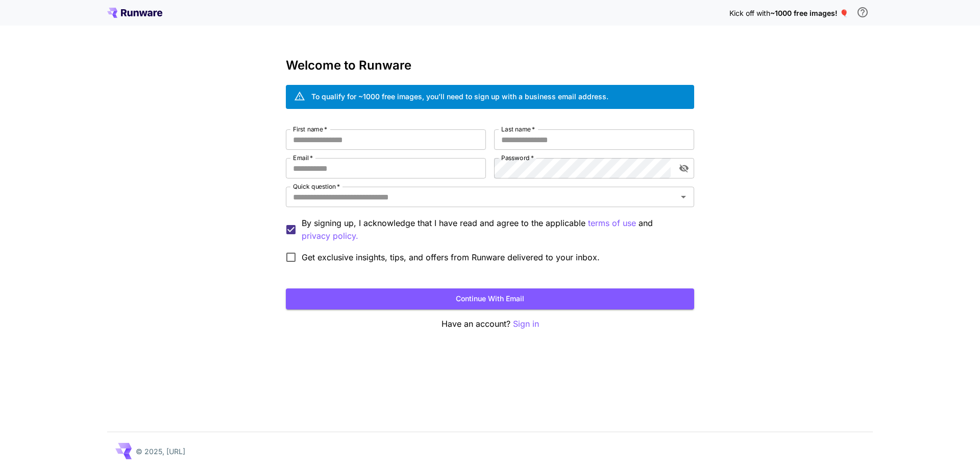 Image resolution: width=980 pixels, height=470 pixels. I want to click on button: By signing up, I acknowledge that I have read and agree to the applicable and privacy policy., so click(613, 223).